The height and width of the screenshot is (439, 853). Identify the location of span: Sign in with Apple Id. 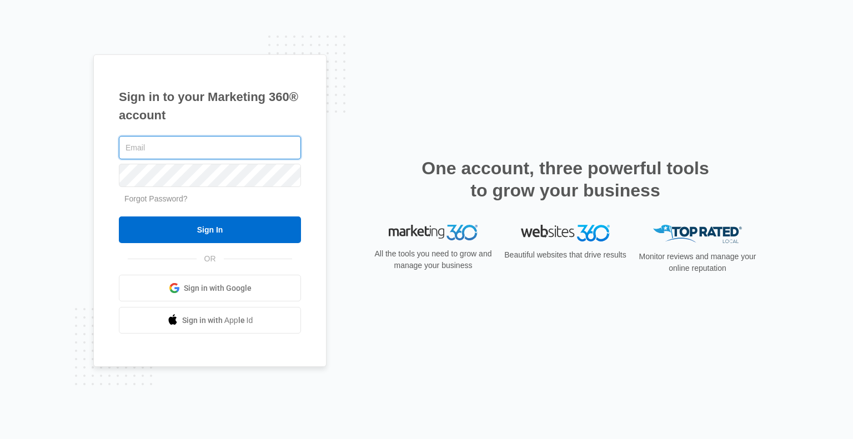
(218, 320).